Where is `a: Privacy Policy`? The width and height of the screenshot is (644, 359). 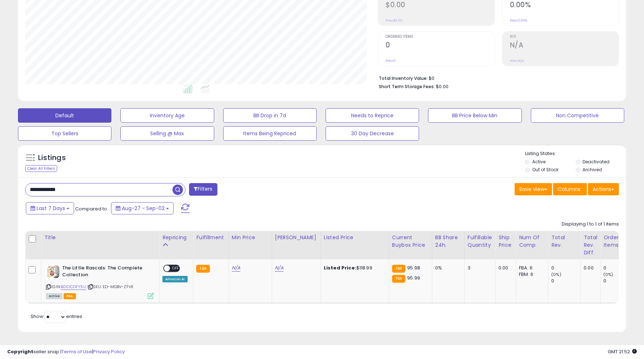
a: Privacy Policy is located at coordinates (109, 351).